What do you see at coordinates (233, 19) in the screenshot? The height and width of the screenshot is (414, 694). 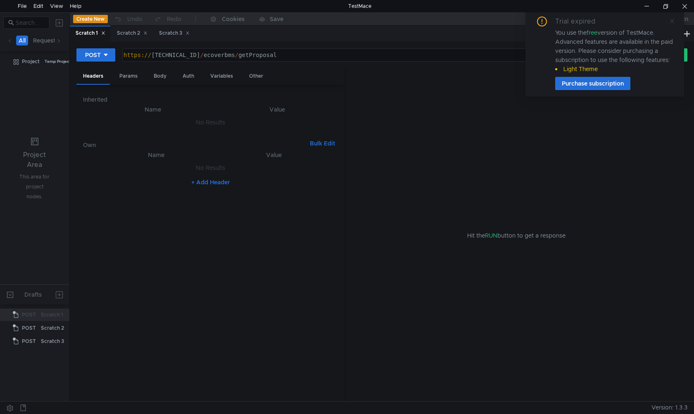 I see `div: Cookies` at bounding box center [233, 19].